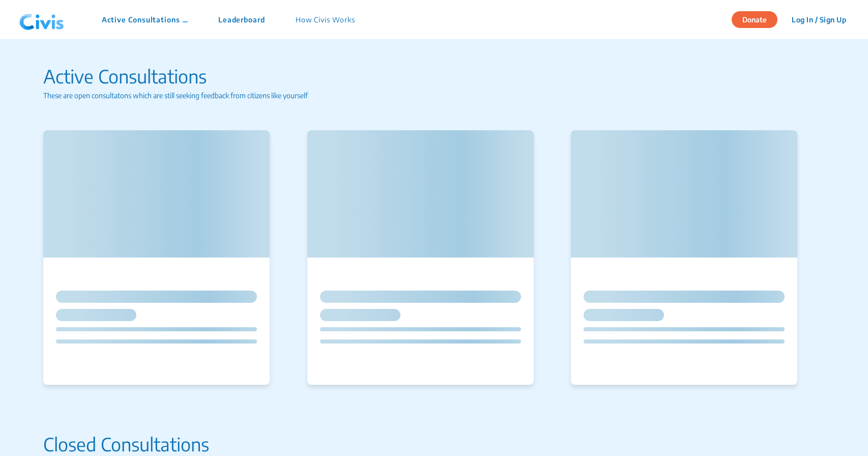 Image resolution: width=868 pixels, height=456 pixels. Describe the element at coordinates (434, 95) in the screenshot. I see `p: These are open consultatons which are still seeking feedback from citizens like yourself` at that location.